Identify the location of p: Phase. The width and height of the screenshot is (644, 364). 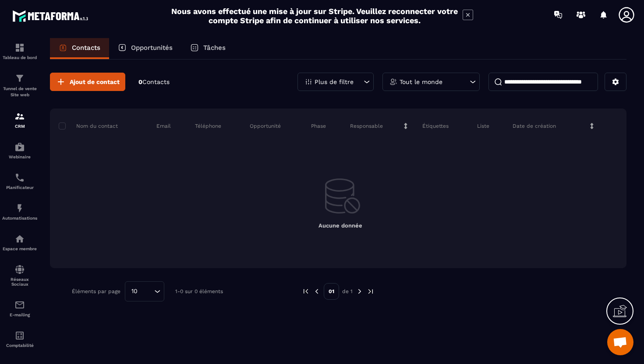
(318, 126).